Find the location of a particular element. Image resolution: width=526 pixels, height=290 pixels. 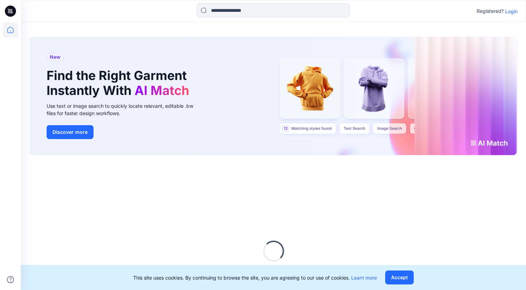

span: New is located at coordinates (55, 57).